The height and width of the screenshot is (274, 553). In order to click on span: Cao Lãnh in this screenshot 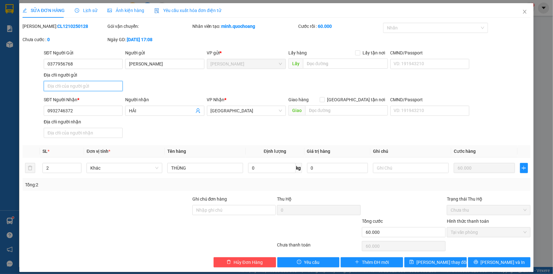, I will do `click(246, 64)`.